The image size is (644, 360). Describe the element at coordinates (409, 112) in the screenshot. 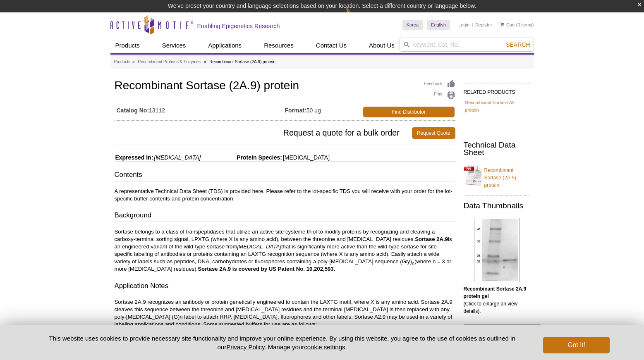

I see `a: Find Distributor` at that location.